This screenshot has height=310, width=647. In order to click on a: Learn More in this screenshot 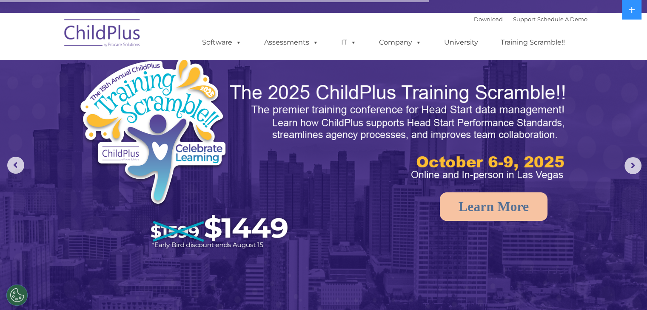, I will do `click(494, 207)`.